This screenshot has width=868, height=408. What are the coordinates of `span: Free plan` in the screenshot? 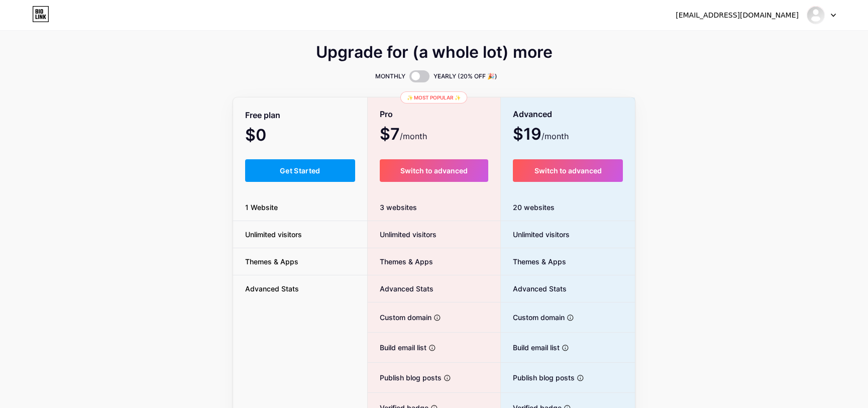 It's located at (262, 115).